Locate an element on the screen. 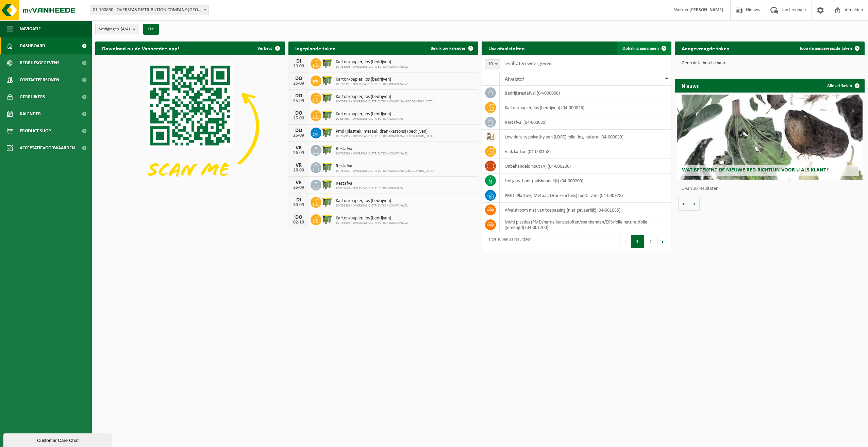  h2: Aangevraagde taken is located at coordinates (705, 48).